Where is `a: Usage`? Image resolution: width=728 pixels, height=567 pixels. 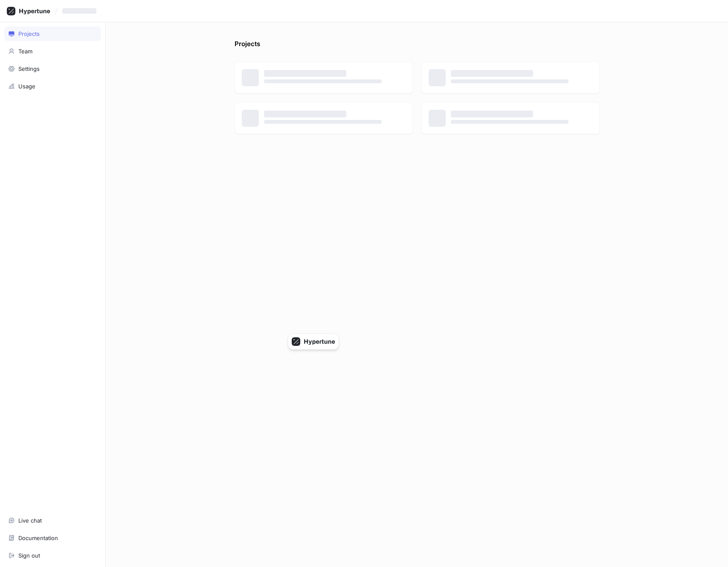 a: Usage is located at coordinates (52, 86).